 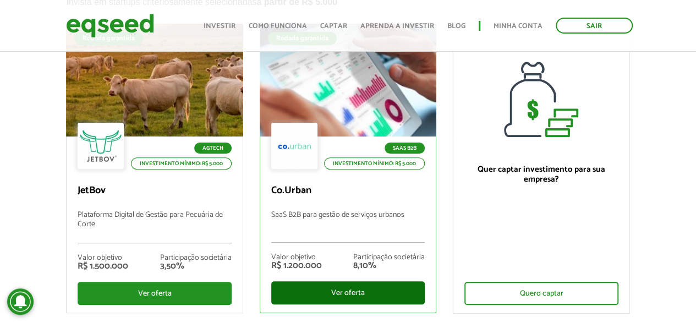 I want to click on a: Blog, so click(x=456, y=26).